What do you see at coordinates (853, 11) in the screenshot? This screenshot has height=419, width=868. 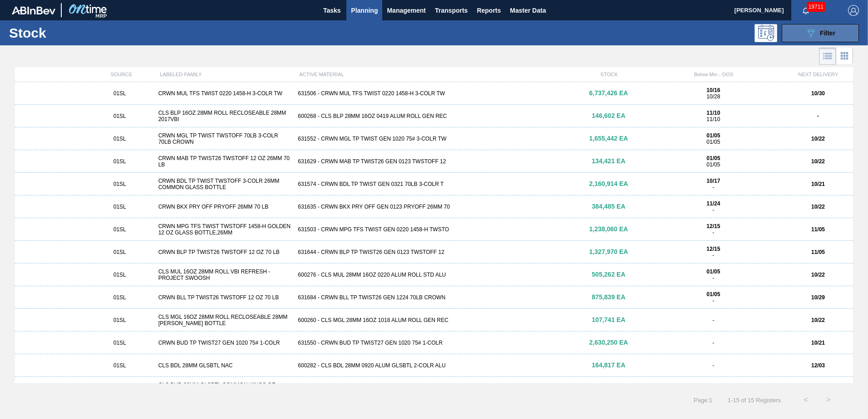 I see `img: Logout` at bounding box center [853, 11].